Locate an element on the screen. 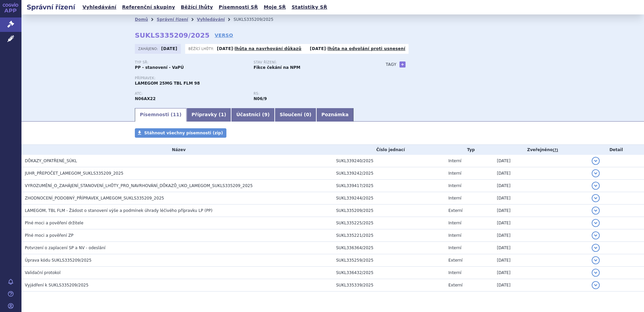  td: SUKL336364/2025 is located at coordinates (389, 248).